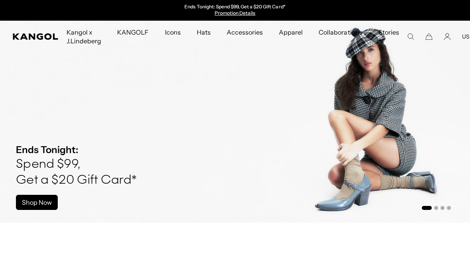  Describe the element at coordinates (84, 37) in the screenshot. I see `a: Kangol x J.Lindeberg` at that location.